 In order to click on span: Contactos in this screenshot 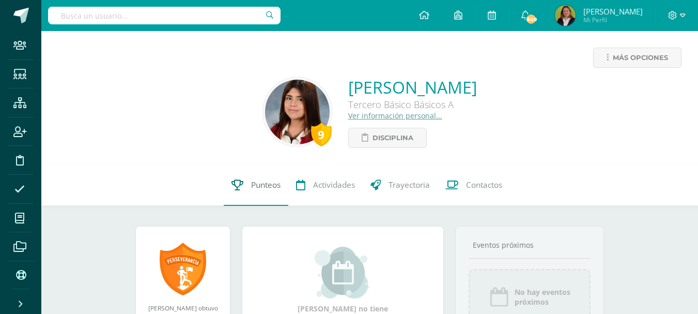, I will do `click(484, 184)`.